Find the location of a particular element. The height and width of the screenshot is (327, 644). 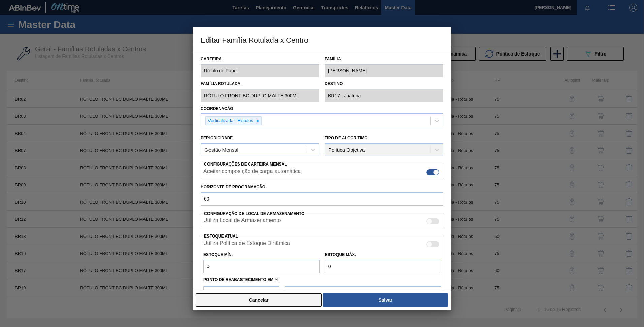

button: Cancelar is located at coordinates (259, 301).